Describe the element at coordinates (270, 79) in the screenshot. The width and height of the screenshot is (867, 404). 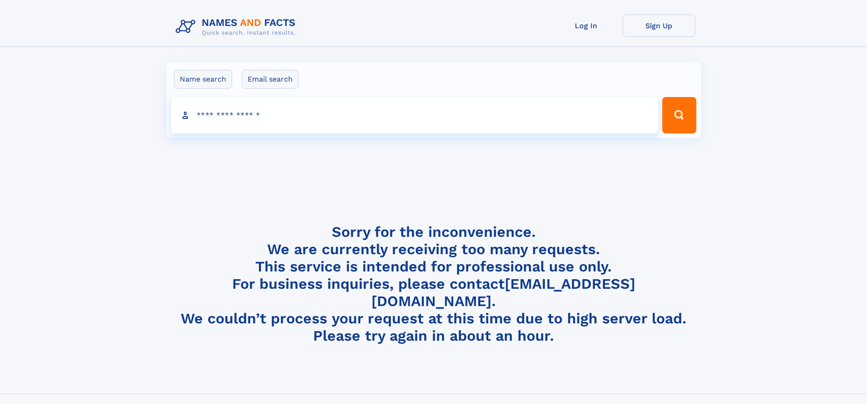
I see `label: Email search` at that location.